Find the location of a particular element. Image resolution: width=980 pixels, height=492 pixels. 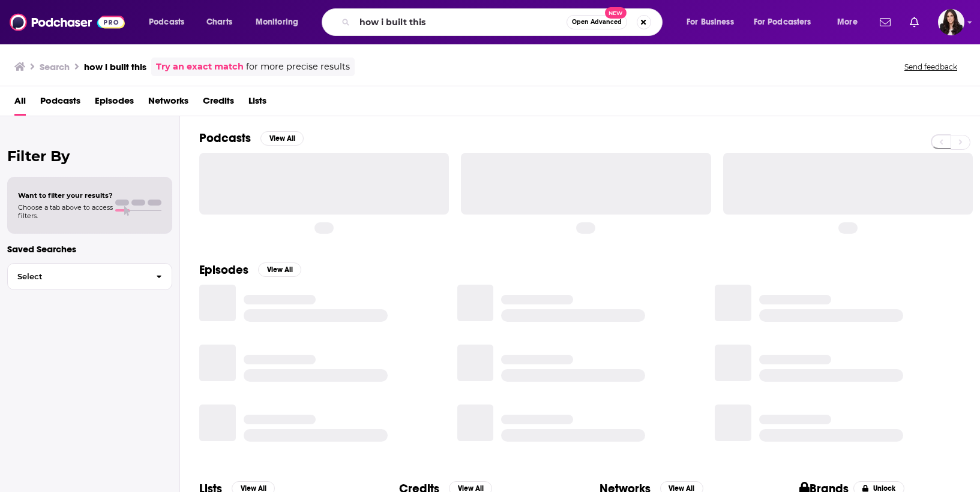

a: EpisodesView All is located at coordinates (250, 270).